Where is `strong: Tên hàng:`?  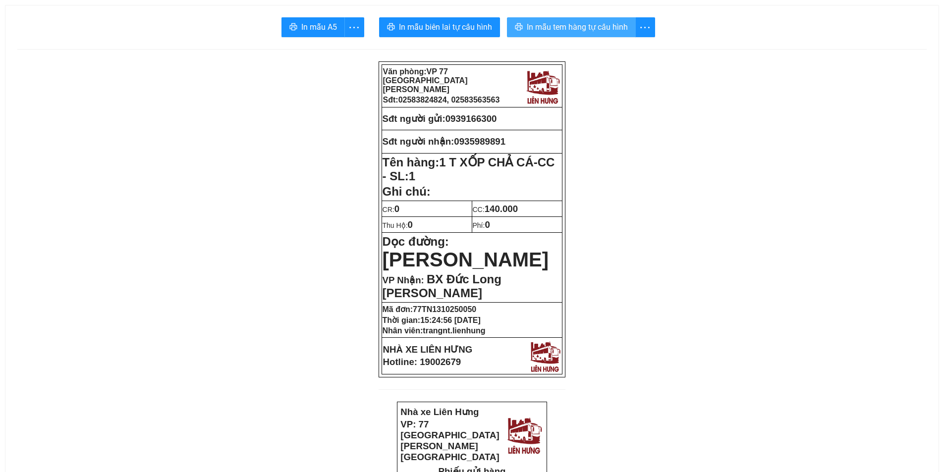
strong: Tên hàng: is located at coordinates (469, 169).